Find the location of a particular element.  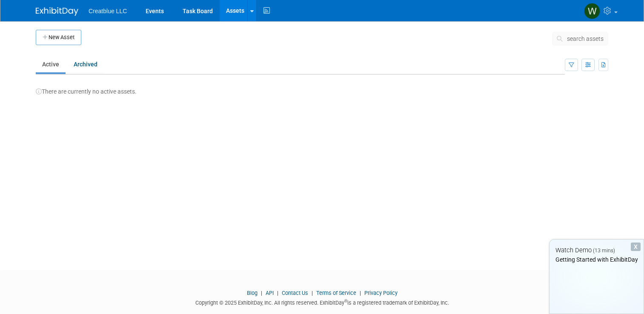

span: search assets is located at coordinates (585, 39).